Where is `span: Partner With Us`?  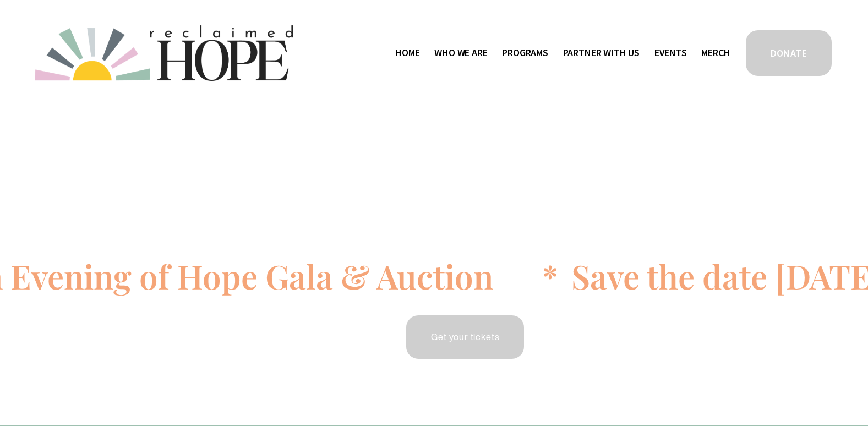
span: Partner With Us is located at coordinates (601, 53).